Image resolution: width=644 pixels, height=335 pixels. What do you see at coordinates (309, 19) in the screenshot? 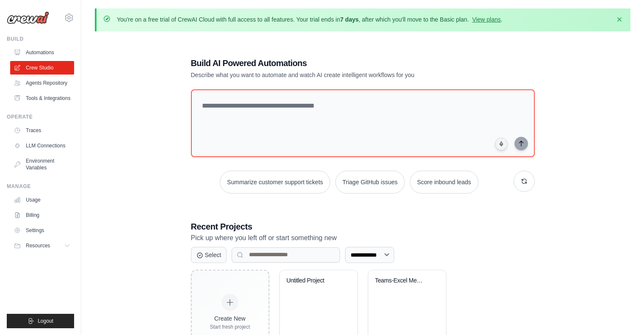
I see `p: You're on a free trial of CrewAI Cloud with full access to all features. Your trial ends in , aft...` at bounding box center [309, 19].